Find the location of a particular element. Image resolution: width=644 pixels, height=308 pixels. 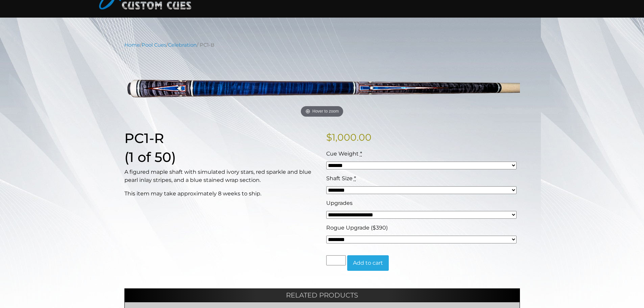

input: Product quantity is located at coordinates (336, 261).